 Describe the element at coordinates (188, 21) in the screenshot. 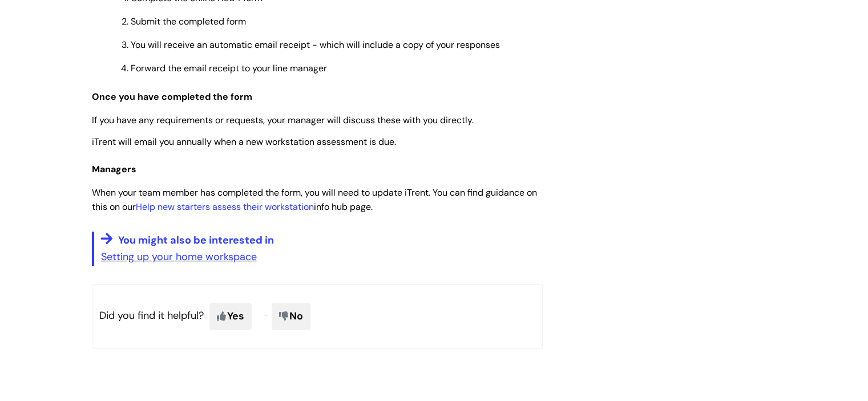

I see `span: Submit the completed form` at that location.